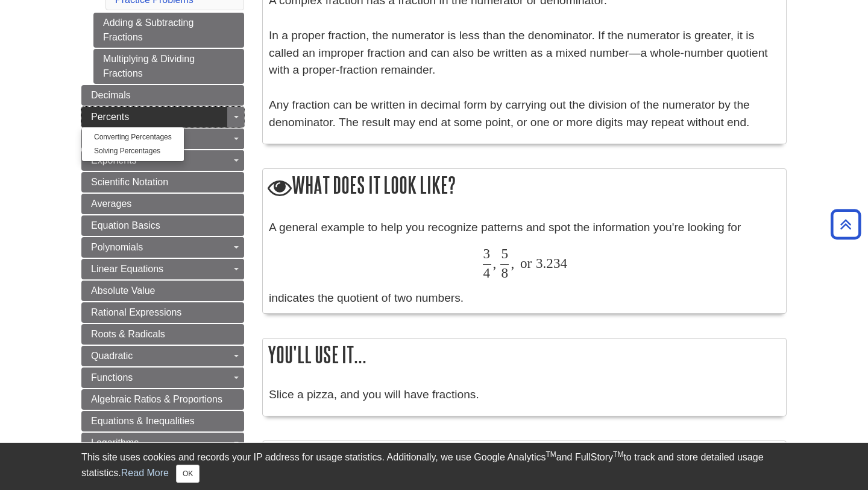  I want to click on span: Equations & Inequalities, so click(143, 420).